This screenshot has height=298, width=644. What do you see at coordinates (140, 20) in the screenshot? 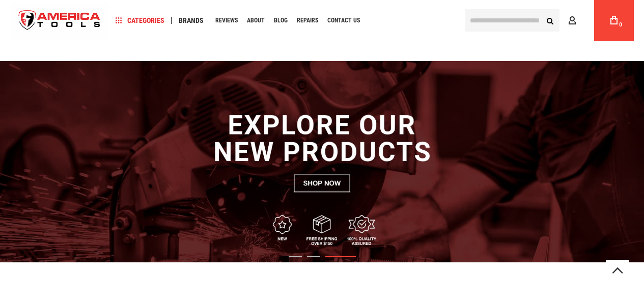
I see `span: Categories` at bounding box center [140, 20].